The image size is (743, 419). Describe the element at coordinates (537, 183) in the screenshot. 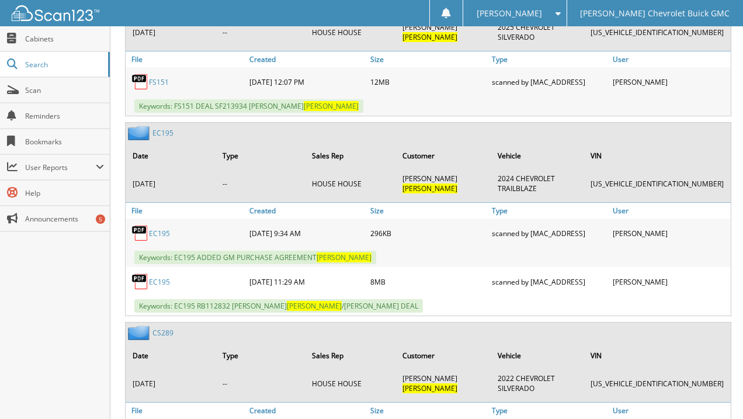

I see `td: 2024 CHEVROLET TRAILBLAZE` at that location.